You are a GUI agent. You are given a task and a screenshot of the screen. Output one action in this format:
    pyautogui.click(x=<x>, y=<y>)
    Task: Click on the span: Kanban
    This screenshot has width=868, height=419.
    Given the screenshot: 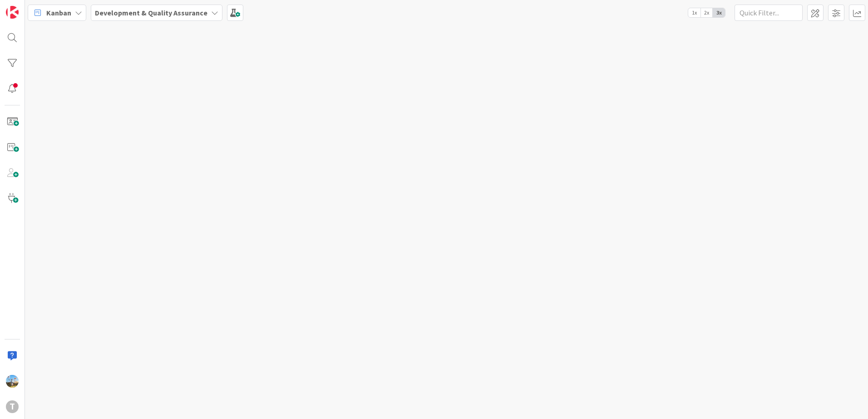 What is the action you would take?
    pyautogui.click(x=59, y=13)
    